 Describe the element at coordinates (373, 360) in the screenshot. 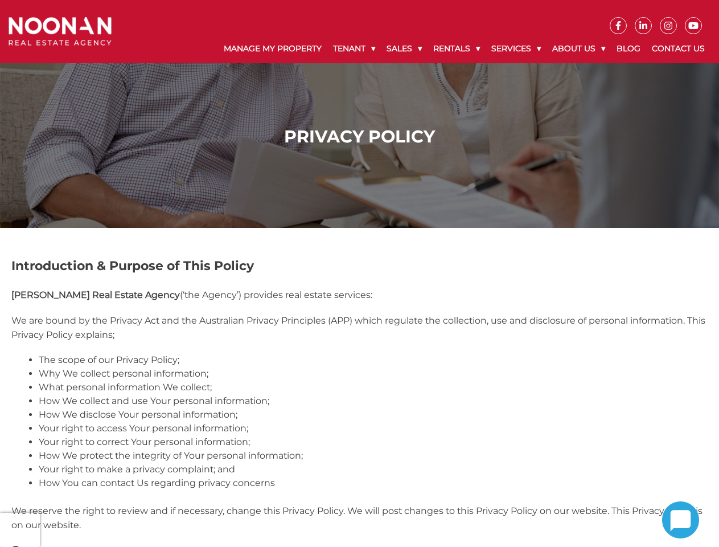

I see `li: The scope of our Privacy Policy;` at that location.